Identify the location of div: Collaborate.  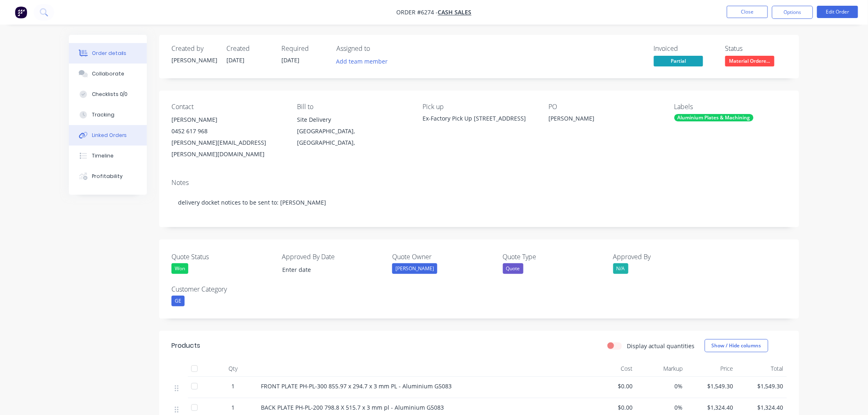
(108, 74).